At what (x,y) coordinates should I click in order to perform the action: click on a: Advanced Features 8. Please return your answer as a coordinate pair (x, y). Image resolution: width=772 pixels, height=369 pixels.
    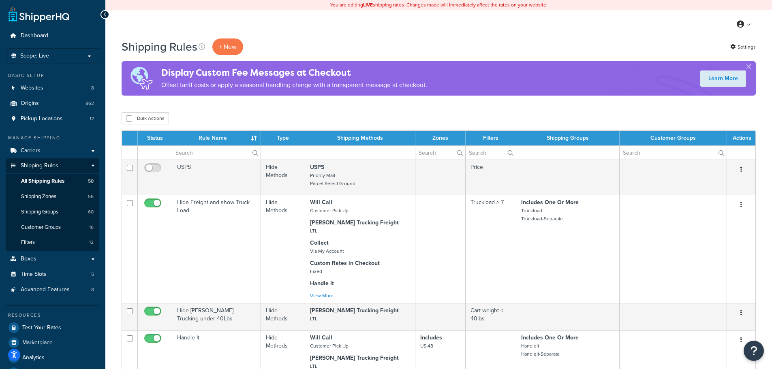
    Looking at the image, I should click on (53, 290).